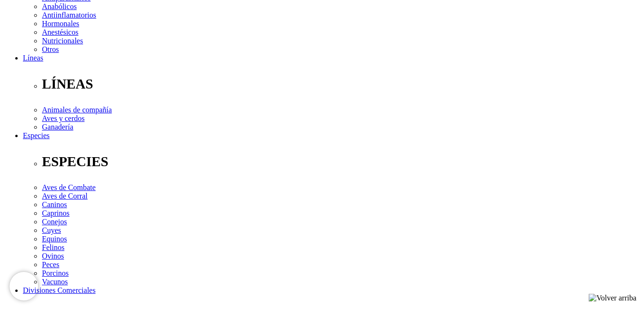 This screenshot has width=644, height=310. What do you see at coordinates (52, 230) in the screenshot?
I see `a: Cuyes` at bounding box center [52, 230].